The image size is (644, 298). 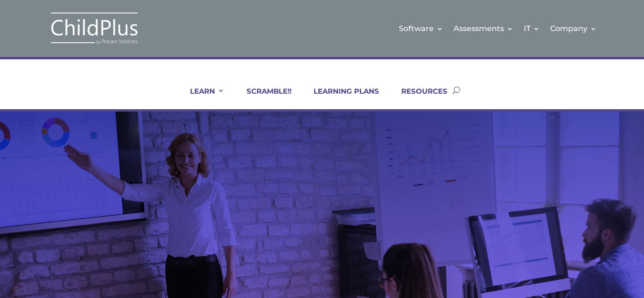 I want to click on a: LEARN, so click(x=201, y=98).